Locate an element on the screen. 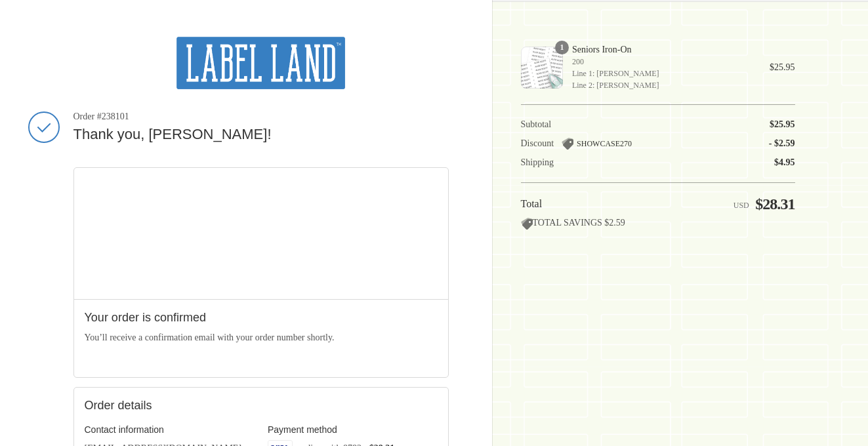  span: $28.31 is located at coordinates (774, 204).